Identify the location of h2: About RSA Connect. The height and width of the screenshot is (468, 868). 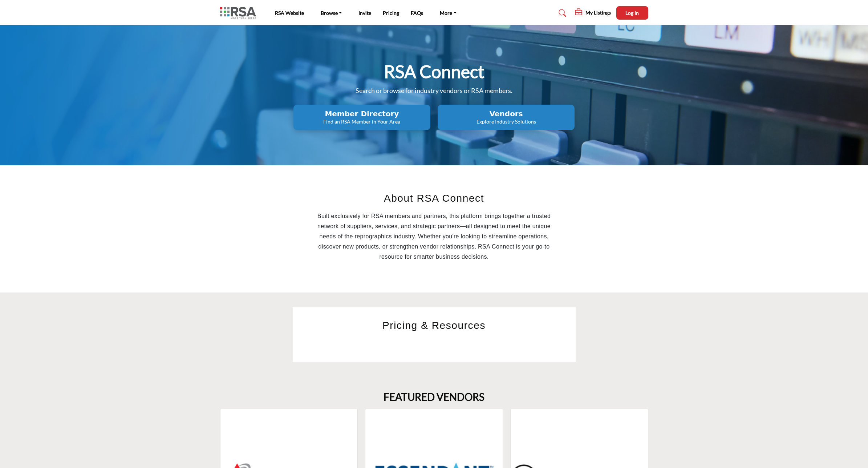
(434, 198).